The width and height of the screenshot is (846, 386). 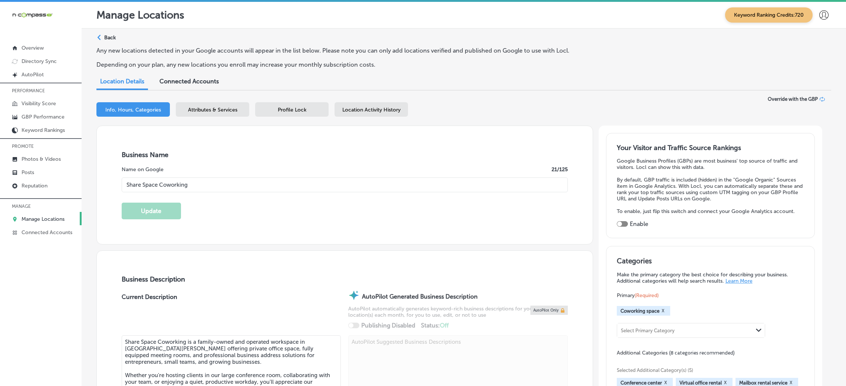 I want to click on button: Update, so click(x=151, y=211).